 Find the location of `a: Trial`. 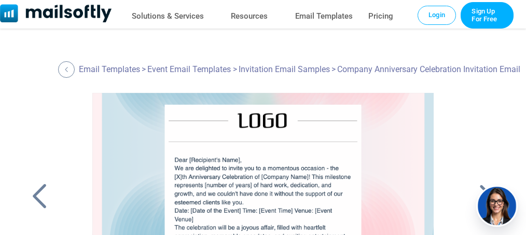

a: Trial is located at coordinates (487, 15).